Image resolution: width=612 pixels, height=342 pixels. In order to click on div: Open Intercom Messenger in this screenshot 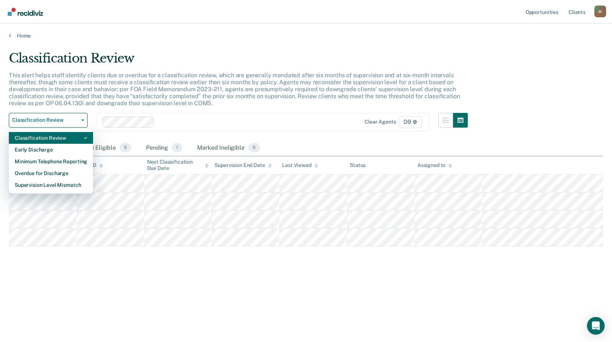, I will do `click(596, 326)`.